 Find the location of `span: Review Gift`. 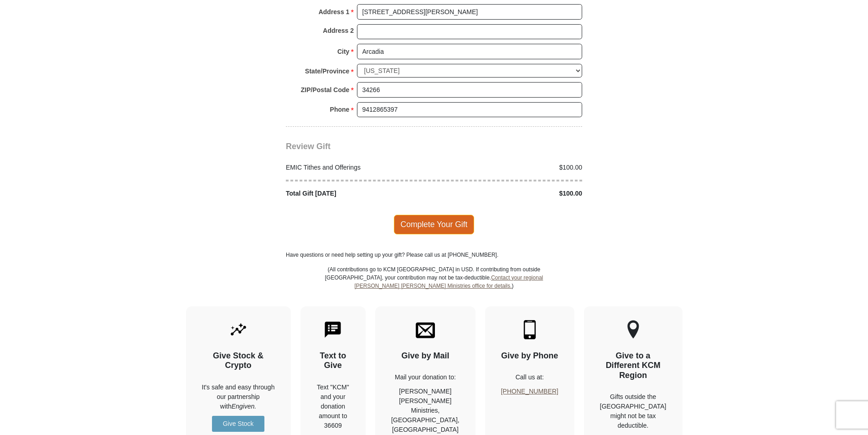

span: Review Gift is located at coordinates (308, 146).